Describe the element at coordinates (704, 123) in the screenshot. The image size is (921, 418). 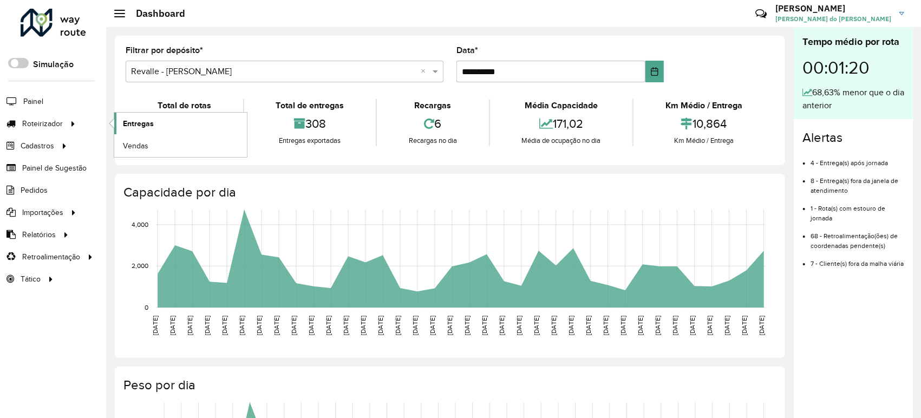
I see `div: 10,864` at that location.